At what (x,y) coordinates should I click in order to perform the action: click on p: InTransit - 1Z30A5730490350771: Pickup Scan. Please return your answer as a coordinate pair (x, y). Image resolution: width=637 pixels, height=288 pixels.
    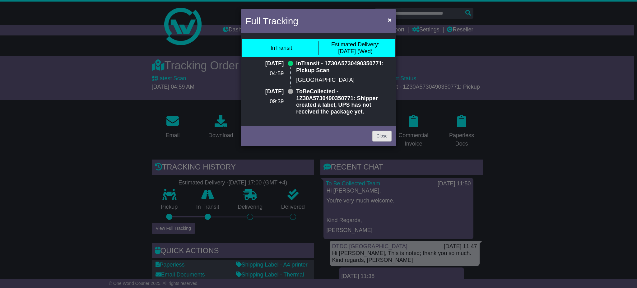
    Looking at the image, I should click on (344, 67).